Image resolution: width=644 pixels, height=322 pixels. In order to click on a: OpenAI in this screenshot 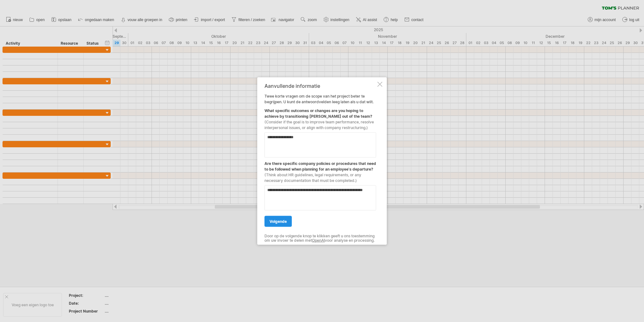, I will do `click(319, 240)`.